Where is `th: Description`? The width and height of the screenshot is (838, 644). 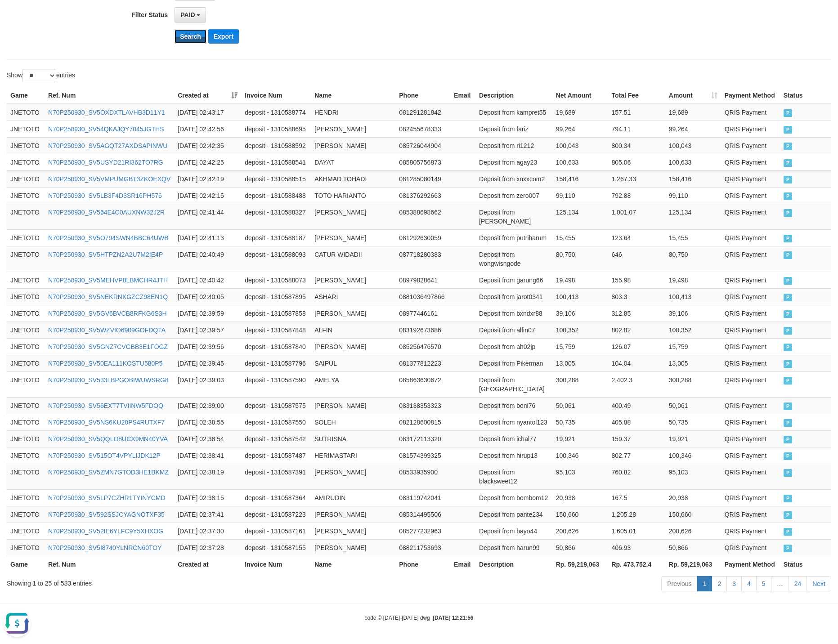 th: Description is located at coordinates (514, 95).